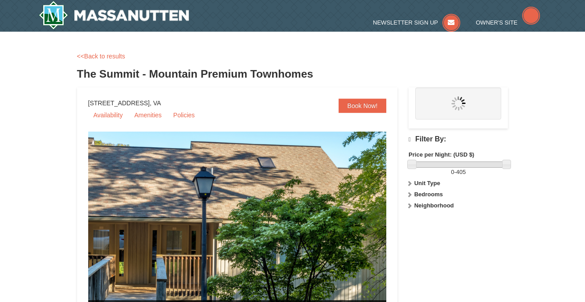 Image resolution: width=585 pixels, height=302 pixels. I want to click on a: Book Now!, so click(363, 106).